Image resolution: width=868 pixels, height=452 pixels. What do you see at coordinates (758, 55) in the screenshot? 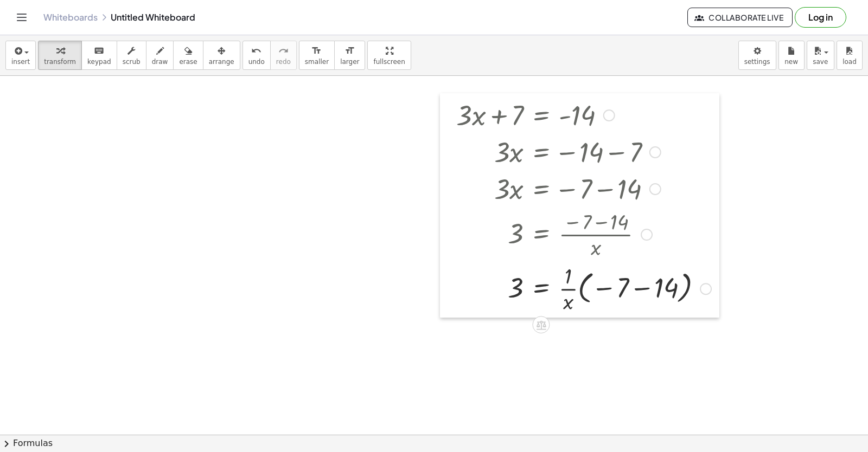
I see `button: settings` at bounding box center [758, 55].